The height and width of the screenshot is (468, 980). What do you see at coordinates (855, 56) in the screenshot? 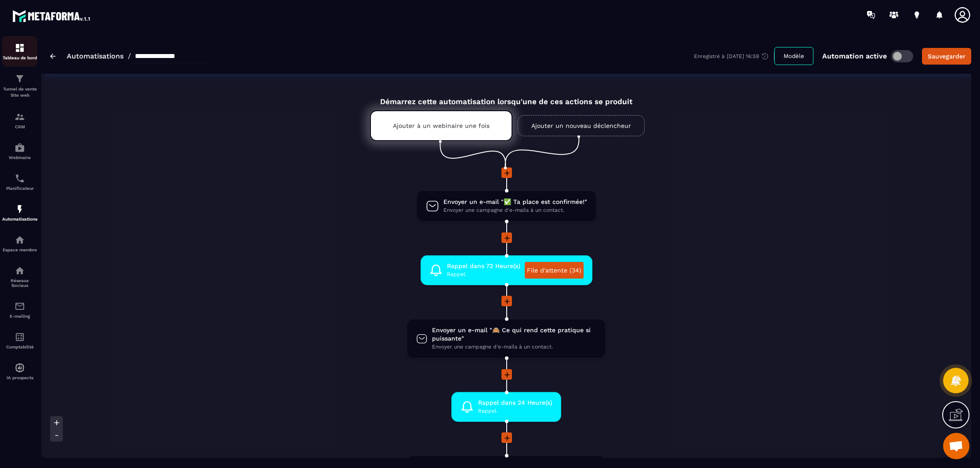
I see `p: Automation active` at bounding box center [855, 56].